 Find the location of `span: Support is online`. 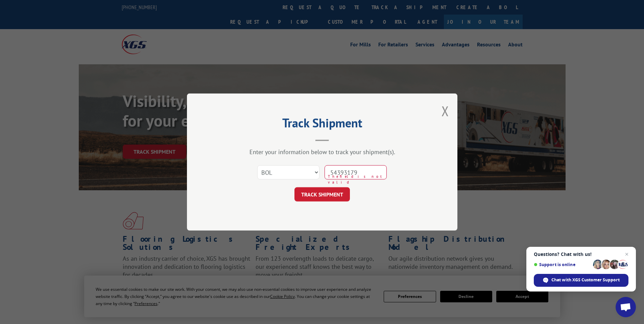

span: Support is online is located at coordinates (562, 264).